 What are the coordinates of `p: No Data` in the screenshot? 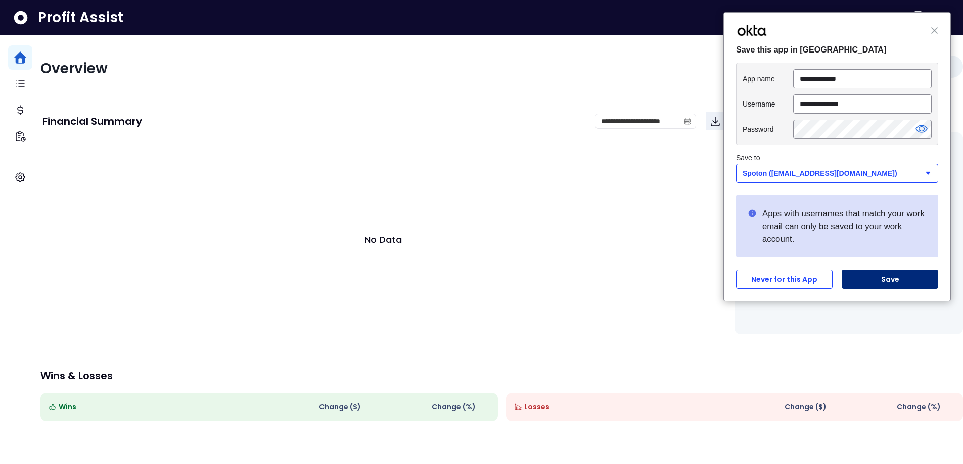 It's located at (383, 240).